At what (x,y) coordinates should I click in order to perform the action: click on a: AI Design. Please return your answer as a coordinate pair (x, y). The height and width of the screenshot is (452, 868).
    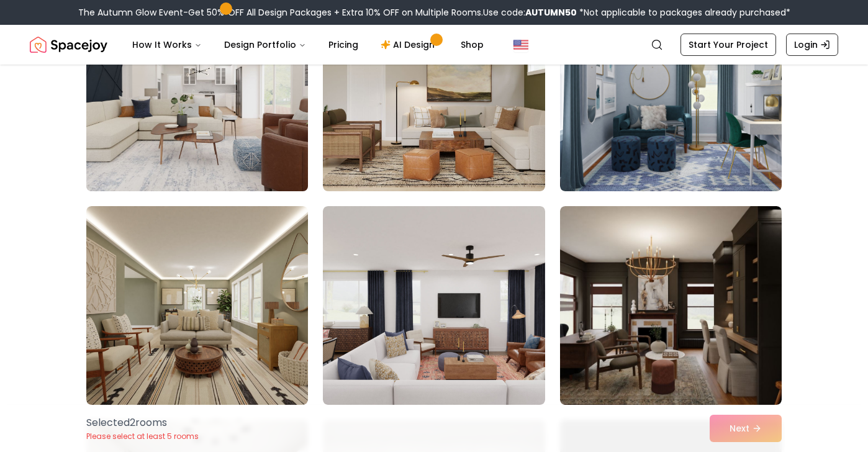
    Looking at the image, I should click on (409, 44).